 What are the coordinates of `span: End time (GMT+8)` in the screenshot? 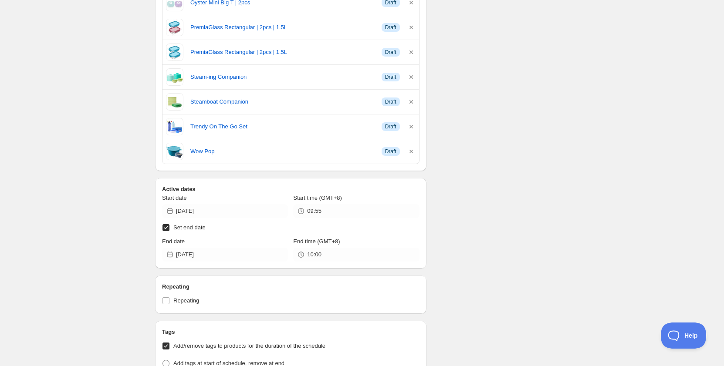 It's located at (316, 241).